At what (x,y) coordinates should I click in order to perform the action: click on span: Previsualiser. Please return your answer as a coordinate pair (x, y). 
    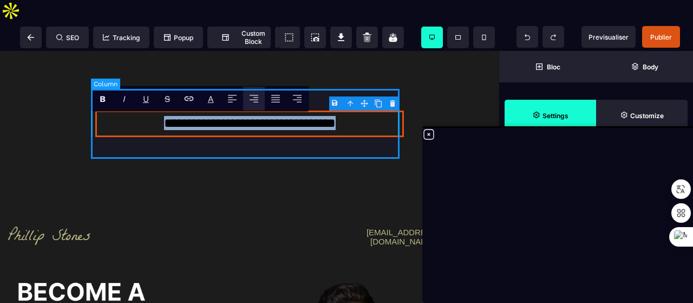
    Looking at the image, I should click on (609, 37).